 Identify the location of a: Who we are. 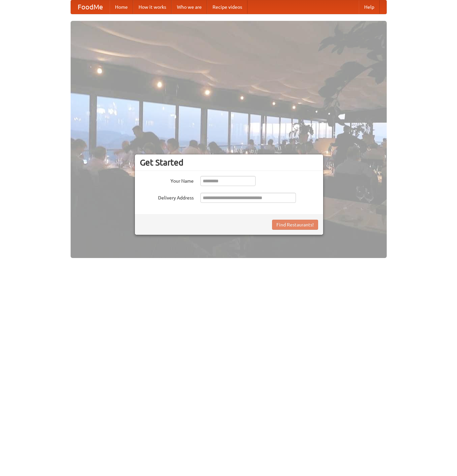
(189, 7).